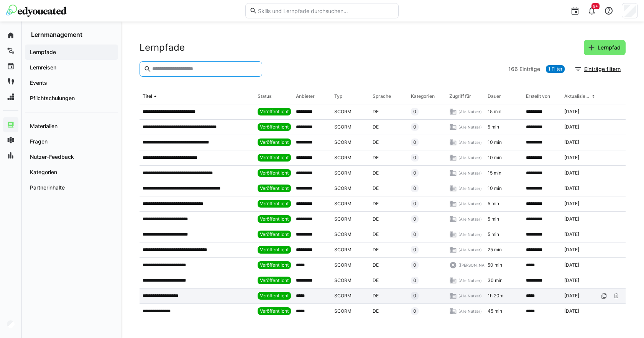 This screenshot has height=338, width=644. I want to click on span: 166, so click(513, 69).